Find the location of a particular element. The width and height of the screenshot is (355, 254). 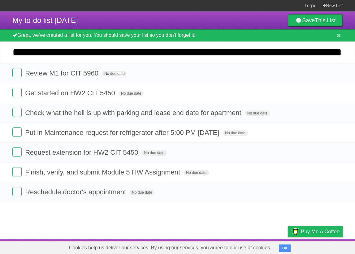

b: This List is located at coordinates (325, 20).